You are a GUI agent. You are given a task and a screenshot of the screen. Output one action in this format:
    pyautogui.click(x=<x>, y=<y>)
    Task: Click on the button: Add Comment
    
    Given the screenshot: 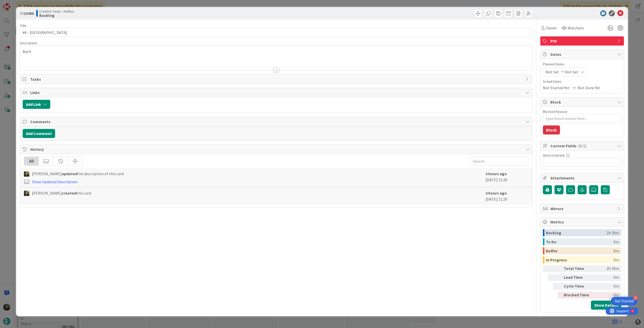 What is the action you would take?
    pyautogui.click(x=39, y=133)
    